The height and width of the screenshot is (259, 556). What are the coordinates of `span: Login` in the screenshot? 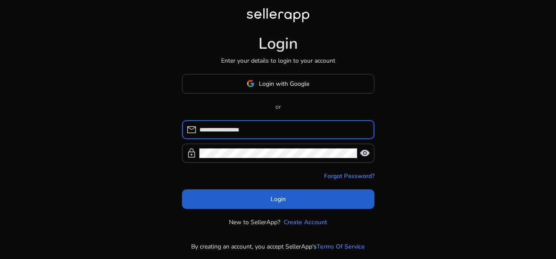 It's located at (278, 199).